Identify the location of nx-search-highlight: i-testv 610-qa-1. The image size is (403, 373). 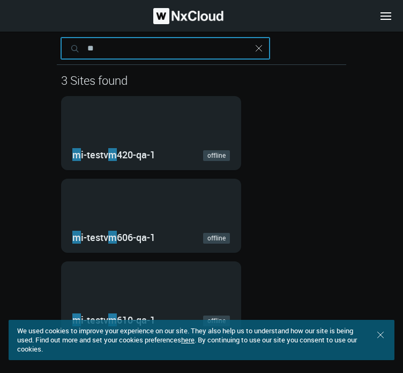
(114, 320).